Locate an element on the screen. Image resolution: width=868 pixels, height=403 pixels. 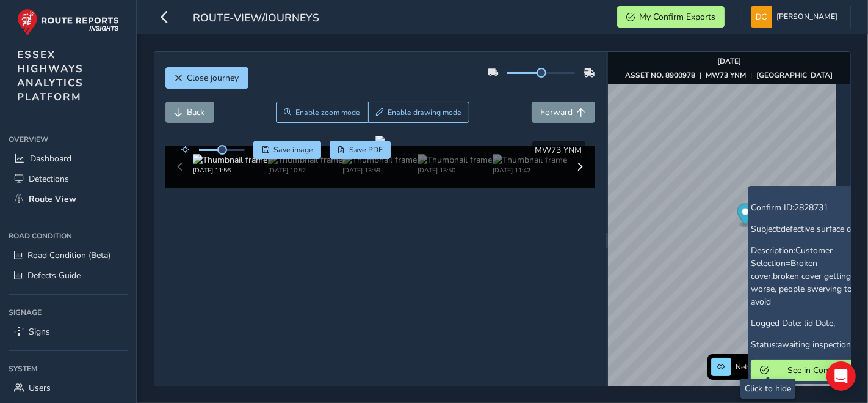
button: Forward is located at coordinates (563, 111).